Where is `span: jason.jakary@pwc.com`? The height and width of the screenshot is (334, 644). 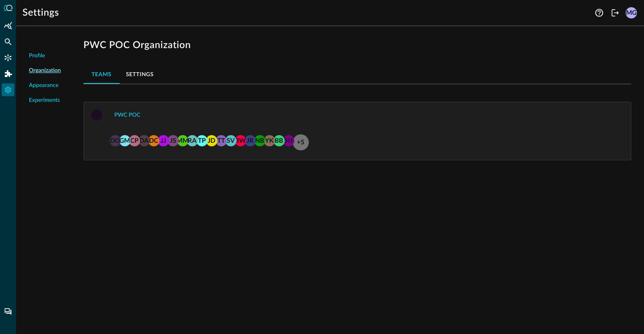 span: jason.jakary@pwc.com is located at coordinates (163, 140).